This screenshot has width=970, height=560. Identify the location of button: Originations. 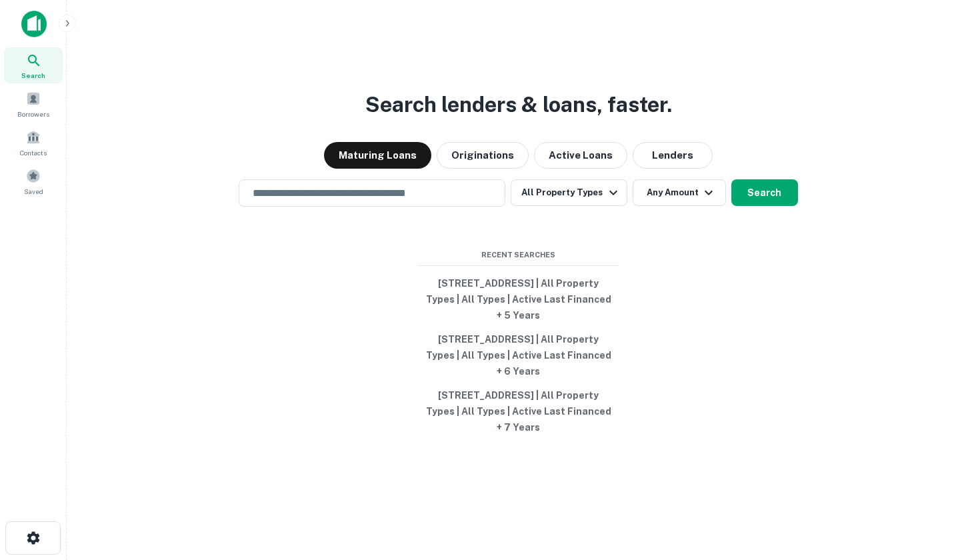
(483, 156).